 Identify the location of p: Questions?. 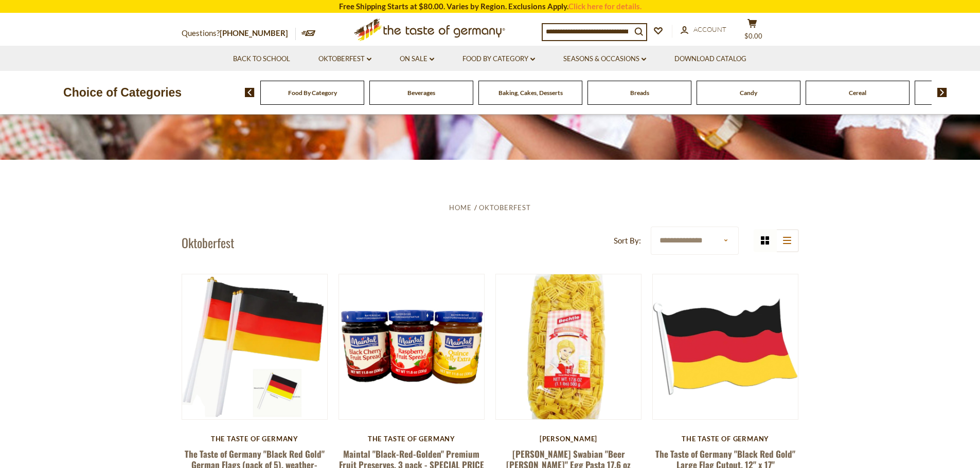
(239, 34).